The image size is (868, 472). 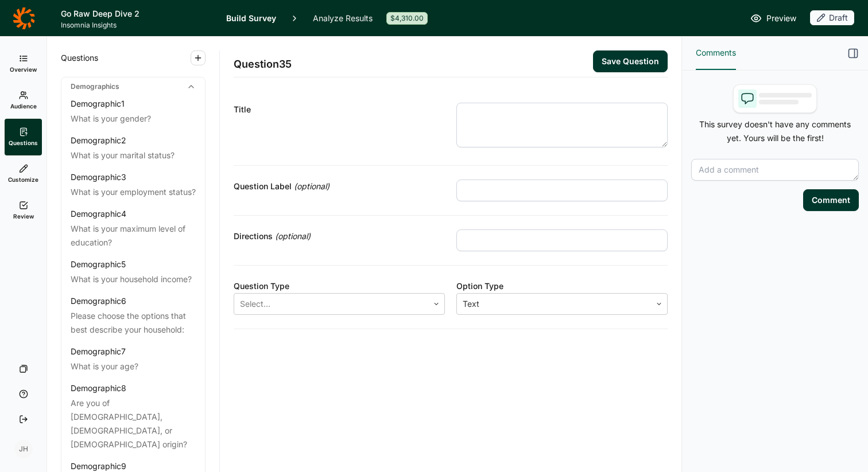 What do you see at coordinates (716, 53) in the screenshot?
I see `button: Comments` at bounding box center [716, 53].